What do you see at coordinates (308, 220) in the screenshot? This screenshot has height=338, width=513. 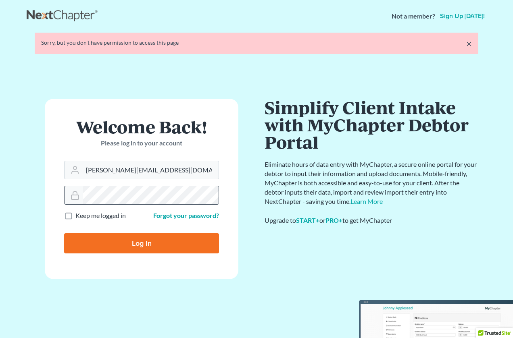 I see `a: START+` at bounding box center [308, 220].